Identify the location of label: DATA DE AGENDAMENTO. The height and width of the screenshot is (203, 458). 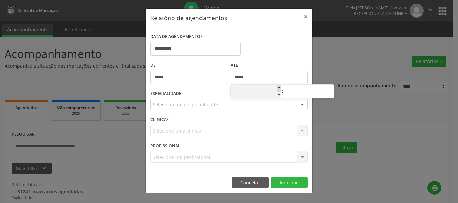
(176, 37).